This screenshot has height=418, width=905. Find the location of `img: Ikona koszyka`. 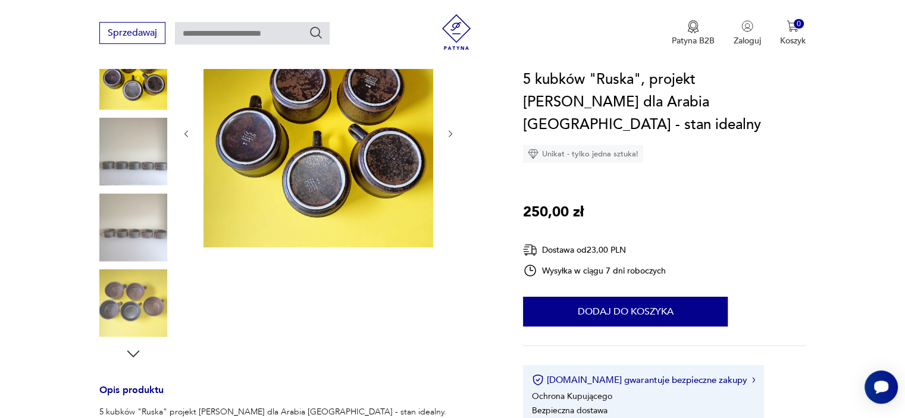

img: Ikona koszyka is located at coordinates (793, 26).